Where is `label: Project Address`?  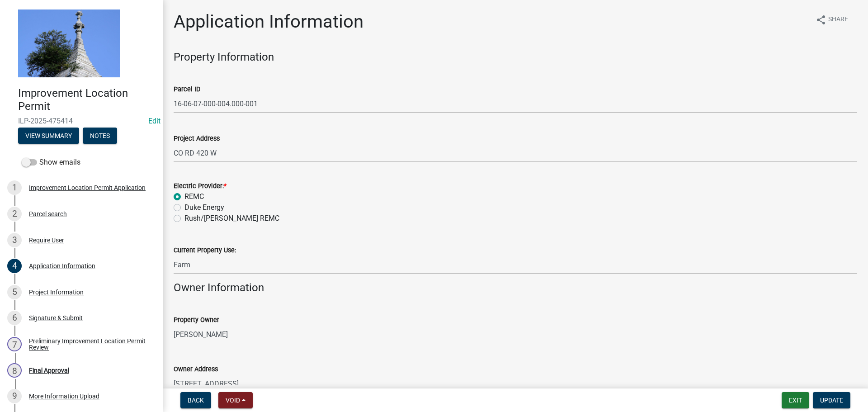 label: Project Address is located at coordinates (197, 139).